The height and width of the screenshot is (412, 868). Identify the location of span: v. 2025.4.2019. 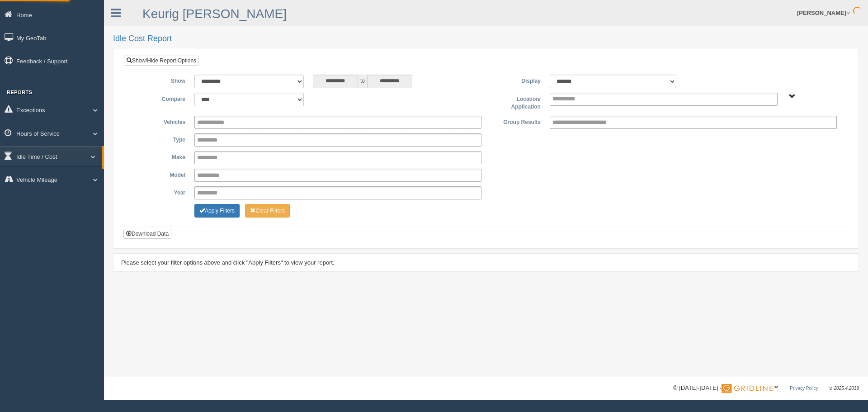
(844, 388).